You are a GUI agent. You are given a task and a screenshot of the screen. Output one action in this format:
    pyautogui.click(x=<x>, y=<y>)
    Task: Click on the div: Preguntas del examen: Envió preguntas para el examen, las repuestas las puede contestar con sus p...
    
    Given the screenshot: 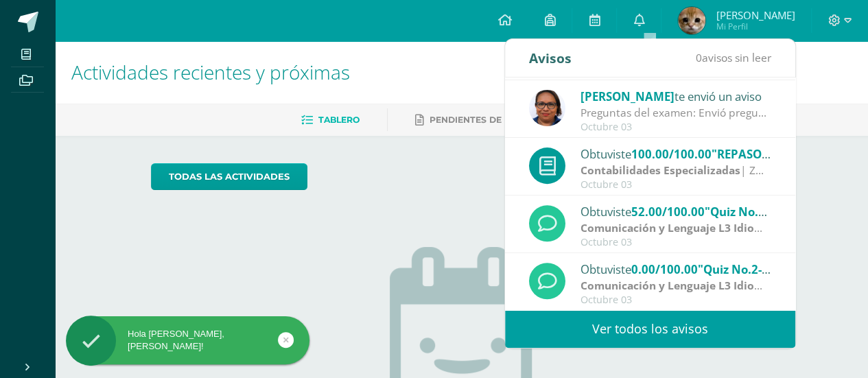 What is the action you would take?
    pyautogui.click(x=676, y=113)
    